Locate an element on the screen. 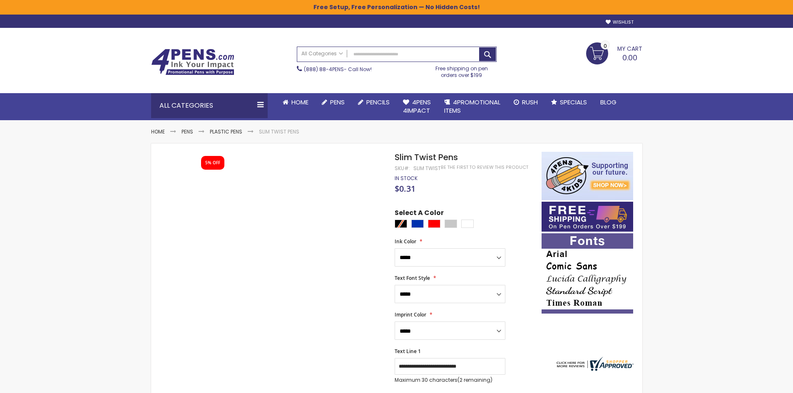 This screenshot has width=793, height=393. img: 4Pens Custom Pens and Promotional Products is located at coordinates (193, 62).